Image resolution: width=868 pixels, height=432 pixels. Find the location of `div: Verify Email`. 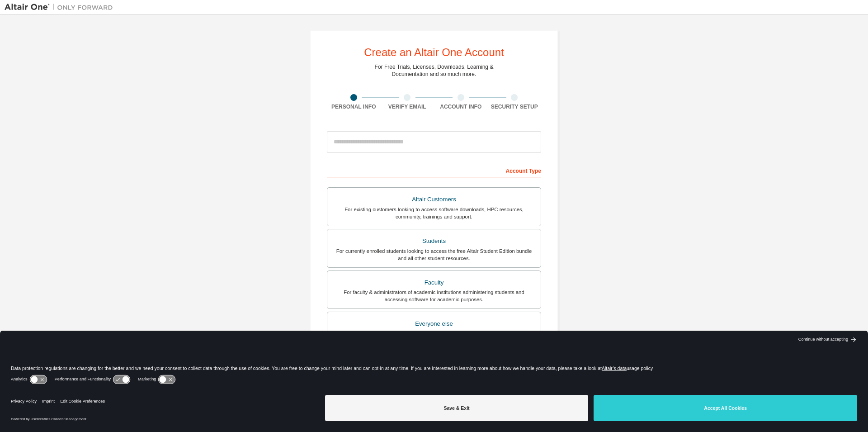

div: Verify Email is located at coordinates (407, 107).